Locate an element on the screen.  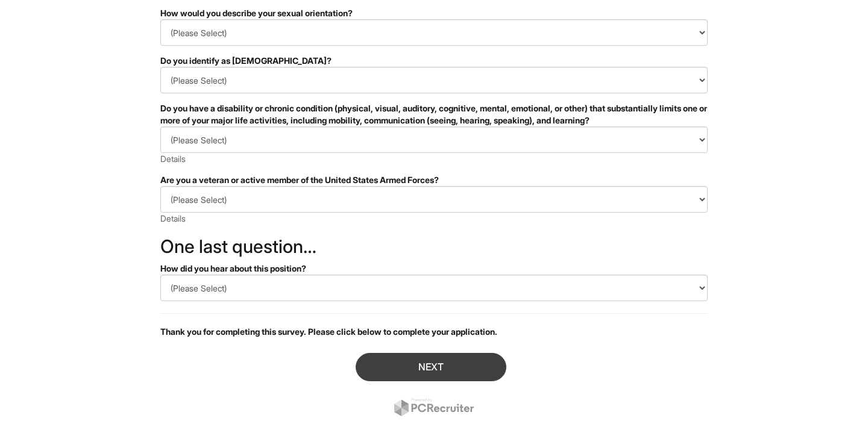
select: How would you describe your sexual orientation? is located at coordinates (434, 33).